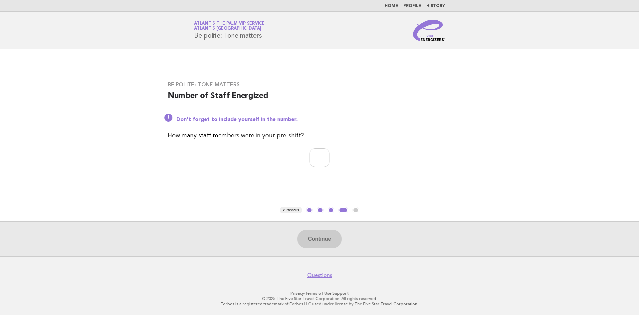 The height and width of the screenshot is (315, 639). Describe the element at coordinates (310, 210) in the screenshot. I see `button: 1` at that location.